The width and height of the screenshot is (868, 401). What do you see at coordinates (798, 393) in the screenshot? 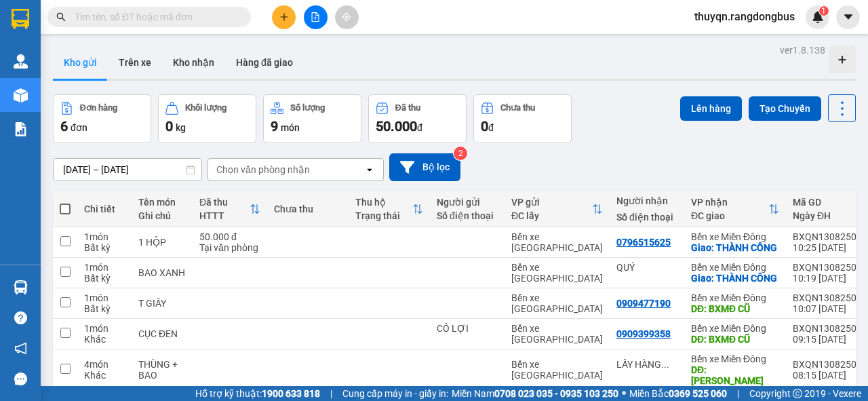
I see `span: copyright` at bounding box center [798, 393].